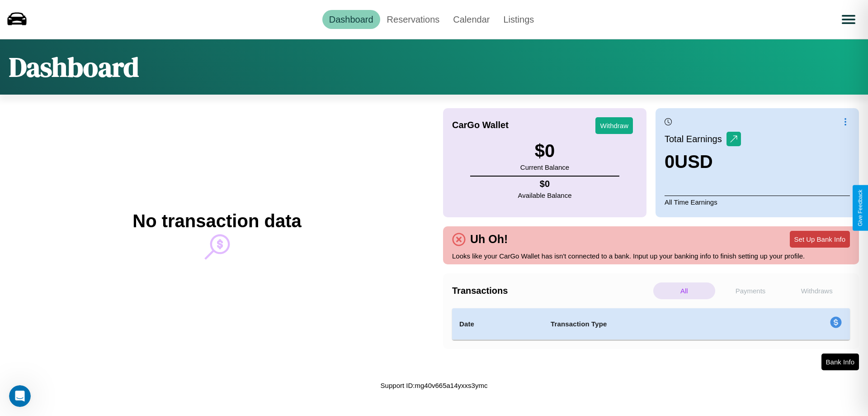  Describe the element at coordinates (817, 291) in the screenshot. I see `p: Withdraws` at that location.